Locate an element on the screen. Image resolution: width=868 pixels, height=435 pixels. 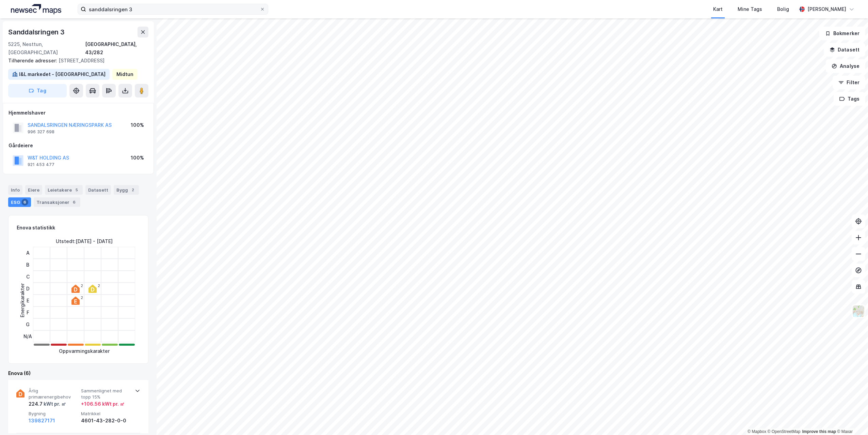
div: E is located at coordinates (28, 300).